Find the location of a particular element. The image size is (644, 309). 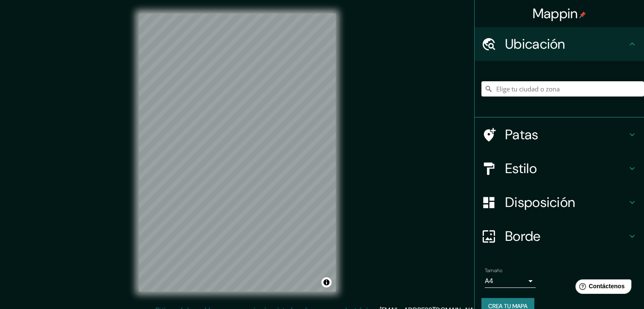

img: pin-icon.png is located at coordinates (583, 15).